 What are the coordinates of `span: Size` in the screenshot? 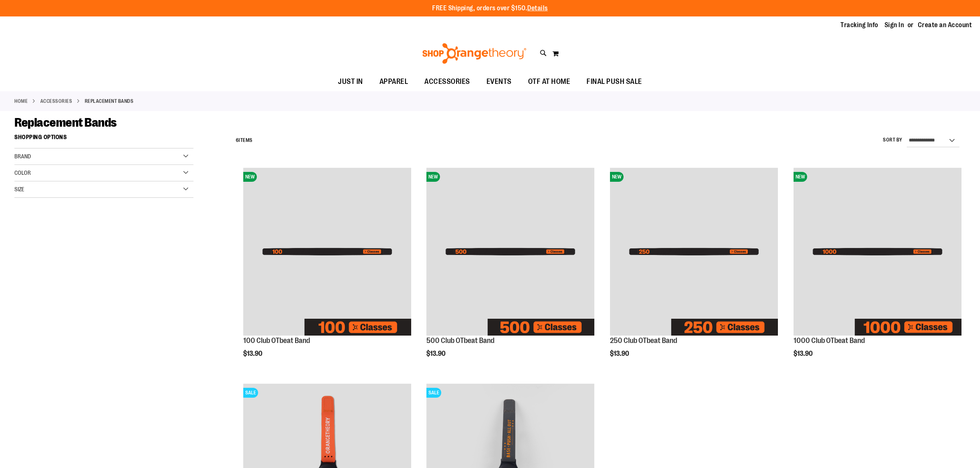 It's located at (19, 189).